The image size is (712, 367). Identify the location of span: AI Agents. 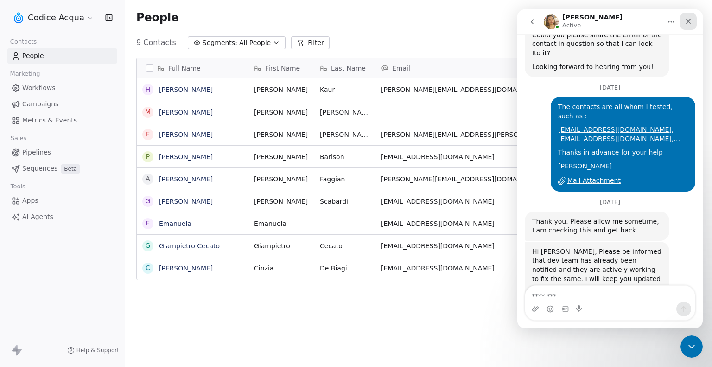
(38, 216).